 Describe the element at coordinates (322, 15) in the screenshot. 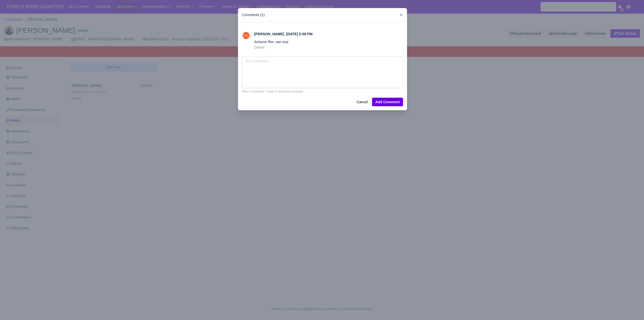

I see `div: Comments (1)` at that location.